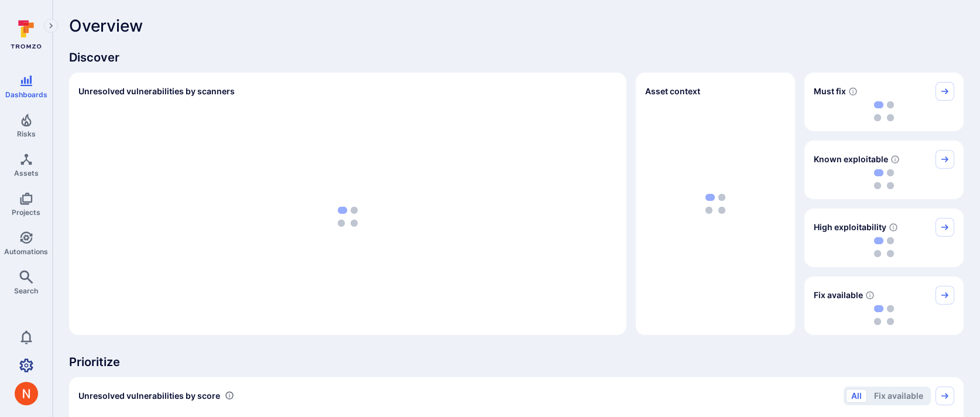  What do you see at coordinates (516, 57) in the screenshot?
I see `span: Discover` at bounding box center [516, 57].